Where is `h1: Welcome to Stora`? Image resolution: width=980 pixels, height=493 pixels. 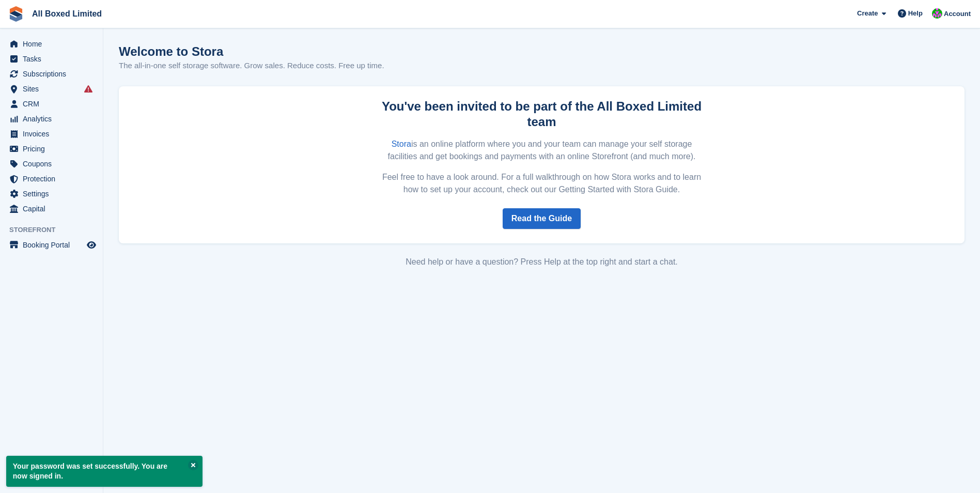
h1: Welcome to Stora is located at coordinates (252, 51).